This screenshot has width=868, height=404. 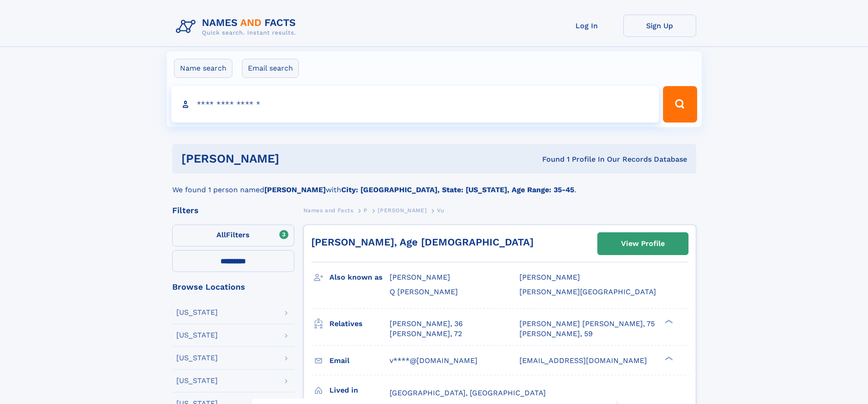 What do you see at coordinates (234, 287) in the screenshot?
I see `div: Browse Locations` at bounding box center [234, 287].